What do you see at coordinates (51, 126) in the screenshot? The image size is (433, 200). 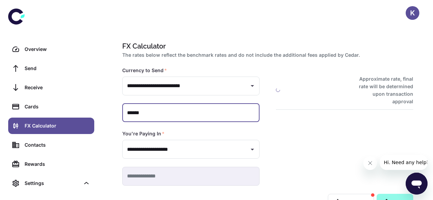 I see `a: FX Calculator` at bounding box center [51, 126].